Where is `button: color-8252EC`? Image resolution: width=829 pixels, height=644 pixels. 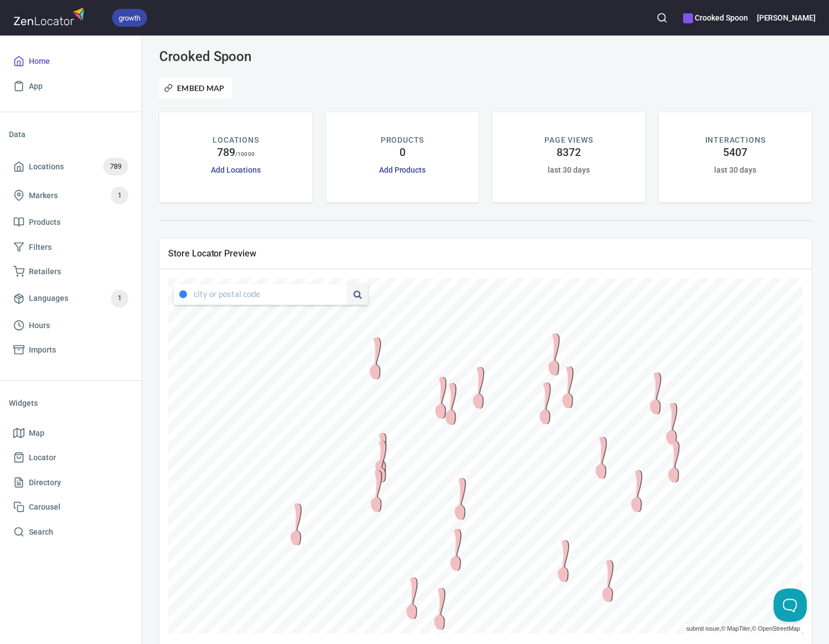
button: color-8252EC is located at coordinates (688, 18).